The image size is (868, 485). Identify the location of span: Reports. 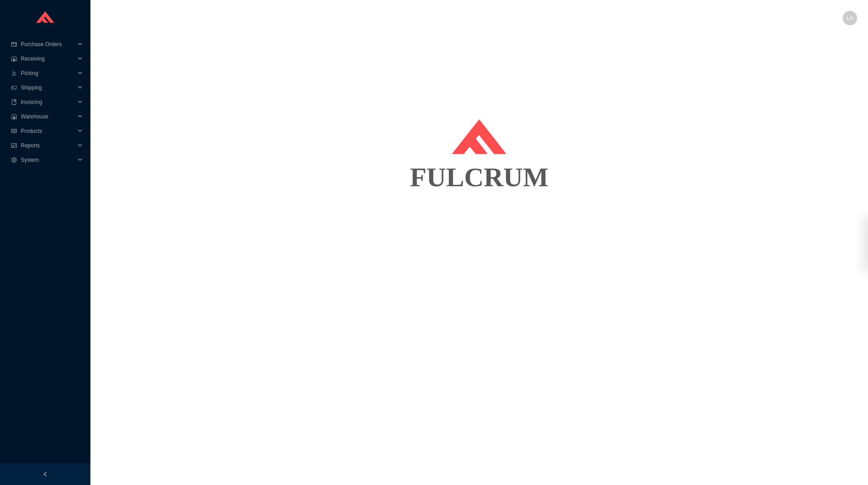
(48, 146).